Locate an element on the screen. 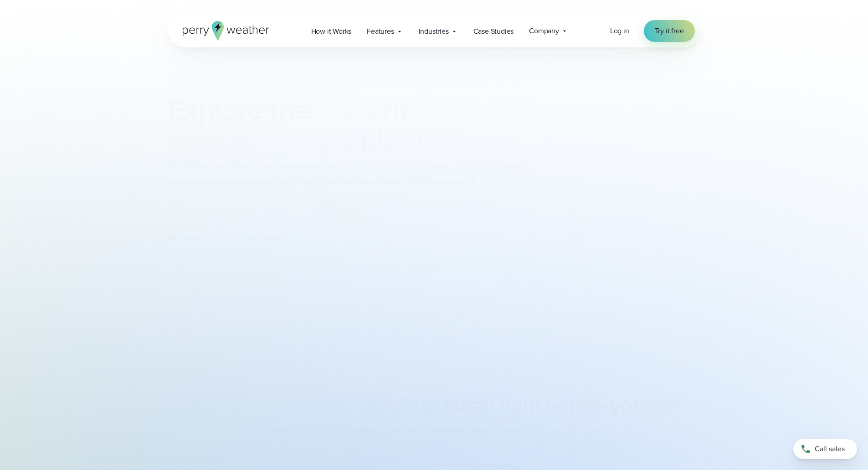 This screenshot has height=470, width=868. span: Industries is located at coordinates (434, 31).